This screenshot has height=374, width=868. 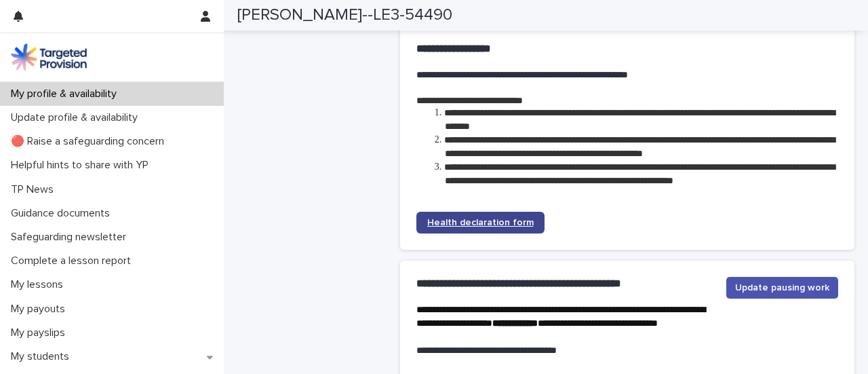 What do you see at coordinates (82, 165) in the screenshot?
I see `p: Helpful hints to share with YP` at bounding box center [82, 165].